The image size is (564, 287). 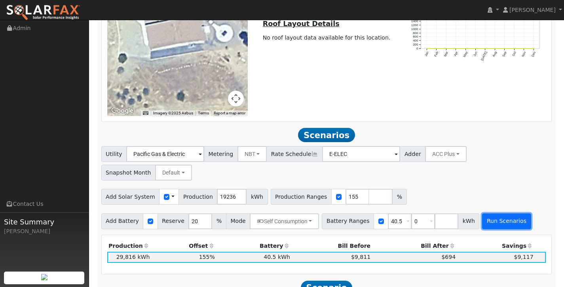 I want to click on img: retrieve, so click(x=44, y=277).